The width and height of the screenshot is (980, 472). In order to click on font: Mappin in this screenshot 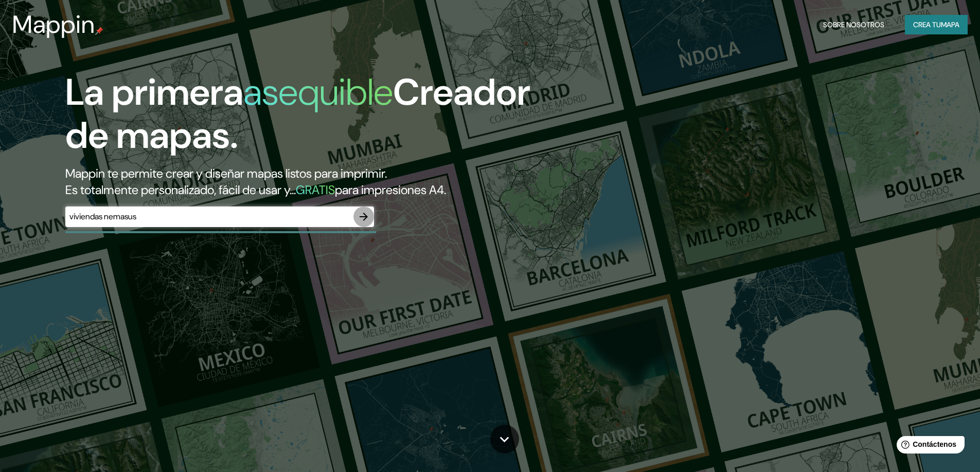, I will do `click(53, 24)`.